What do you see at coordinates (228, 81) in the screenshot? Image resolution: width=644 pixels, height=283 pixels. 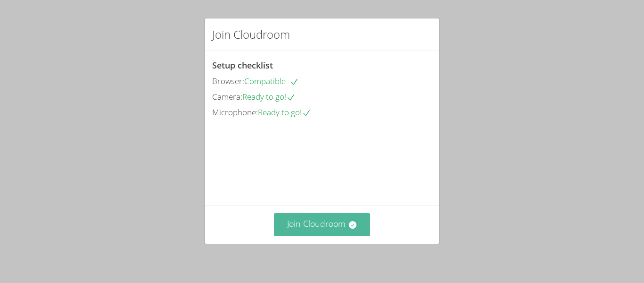 I see `span: Browser:` at bounding box center [228, 81].